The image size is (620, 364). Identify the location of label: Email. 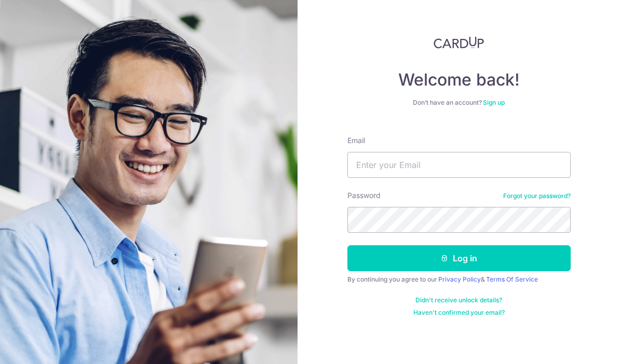
(357, 140).